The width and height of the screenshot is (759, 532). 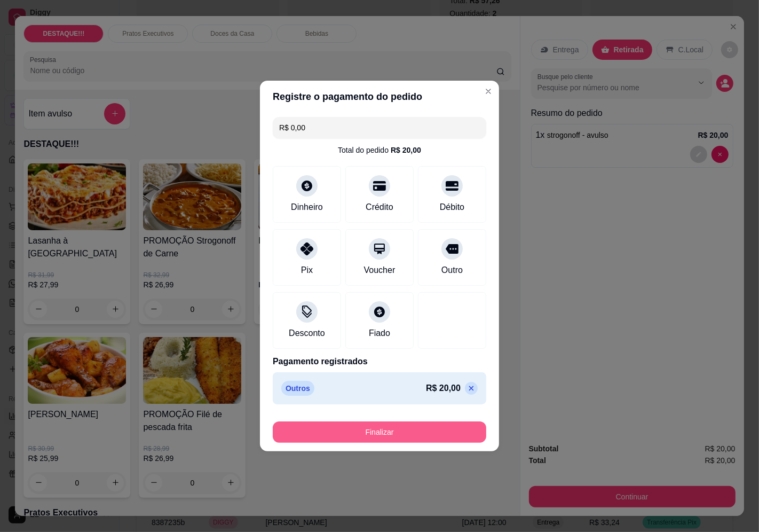 What do you see at coordinates (380, 333) in the screenshot?
I see `div: Fiado` at bounding box center [380, 333].